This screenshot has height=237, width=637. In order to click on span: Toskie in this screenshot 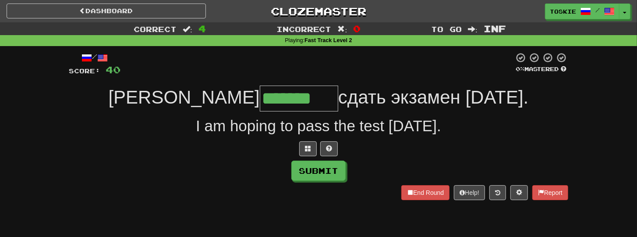, I will do `click(563, 11)`.